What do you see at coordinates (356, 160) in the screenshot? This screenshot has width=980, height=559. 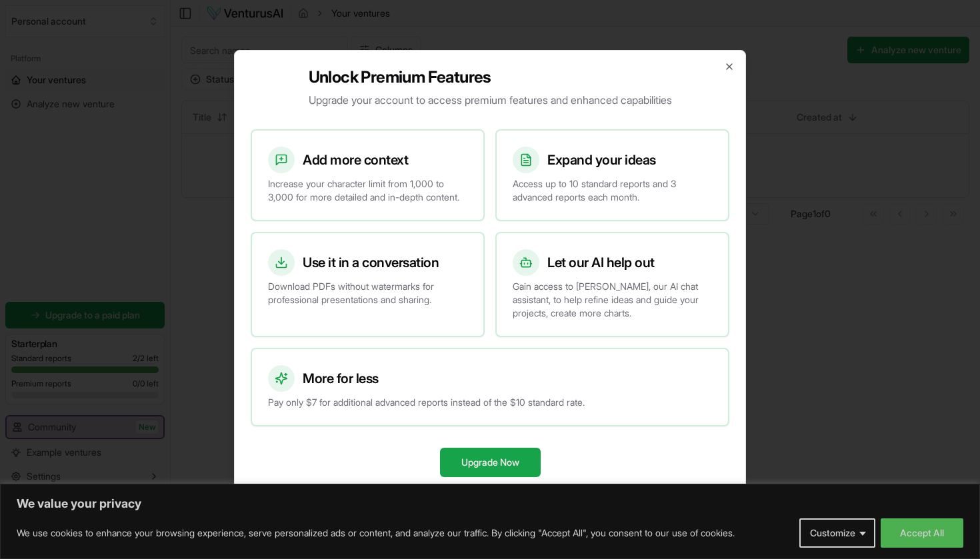 I see `h3: Add more context` at bounding box center [356, 160].